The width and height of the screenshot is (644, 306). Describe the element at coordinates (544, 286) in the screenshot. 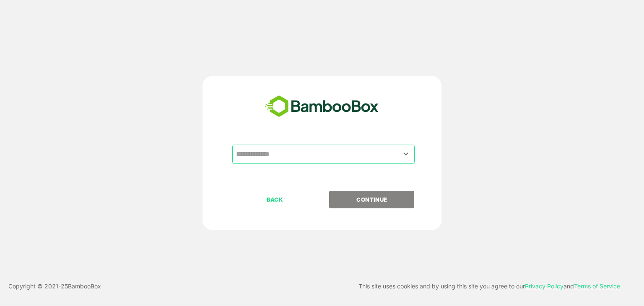

I see `a: Privacy Policy` at that location.